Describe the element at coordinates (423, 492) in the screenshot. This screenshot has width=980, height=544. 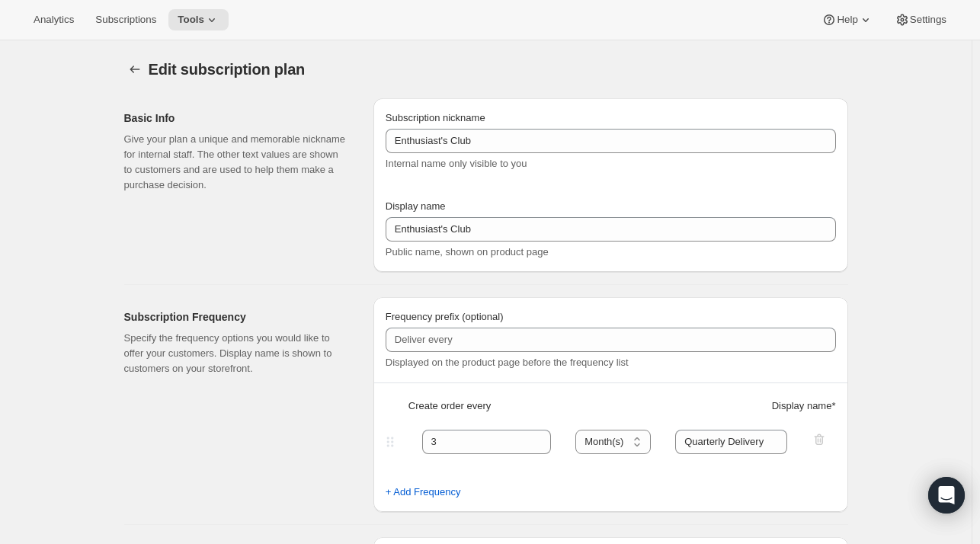
I see `button: + Add Frequency` at that location.